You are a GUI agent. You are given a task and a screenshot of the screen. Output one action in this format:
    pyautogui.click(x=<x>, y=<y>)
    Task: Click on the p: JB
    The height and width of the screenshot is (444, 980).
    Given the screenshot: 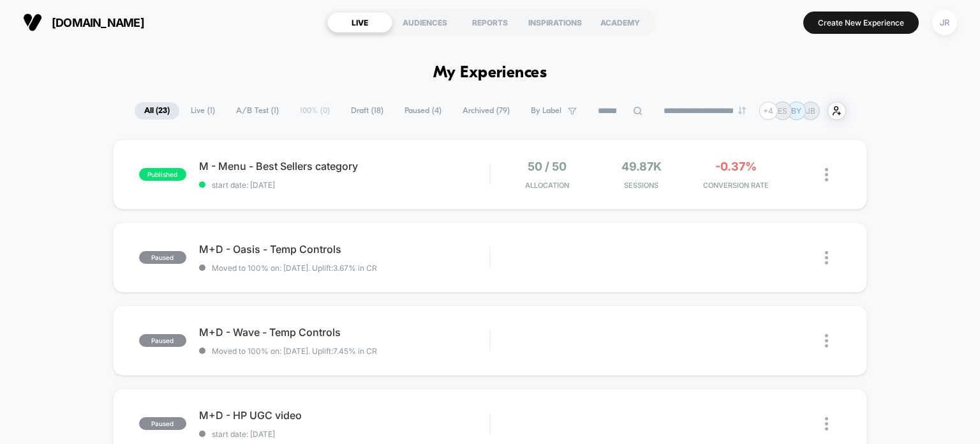 What is the action you would take?
    pyautogui.click(x=810, y=111)
    